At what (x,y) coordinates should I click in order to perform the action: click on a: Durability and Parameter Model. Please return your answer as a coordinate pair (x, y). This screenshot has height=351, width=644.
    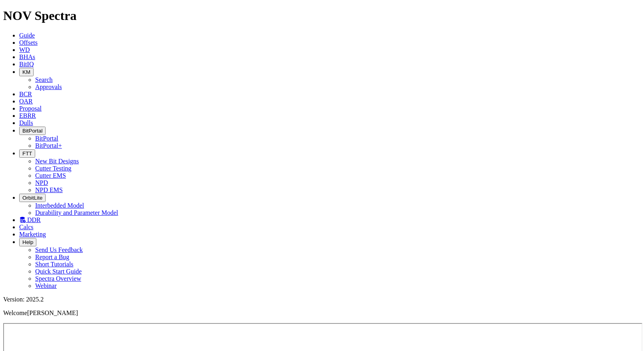
    Looking at the image, I should click on (77, 213).